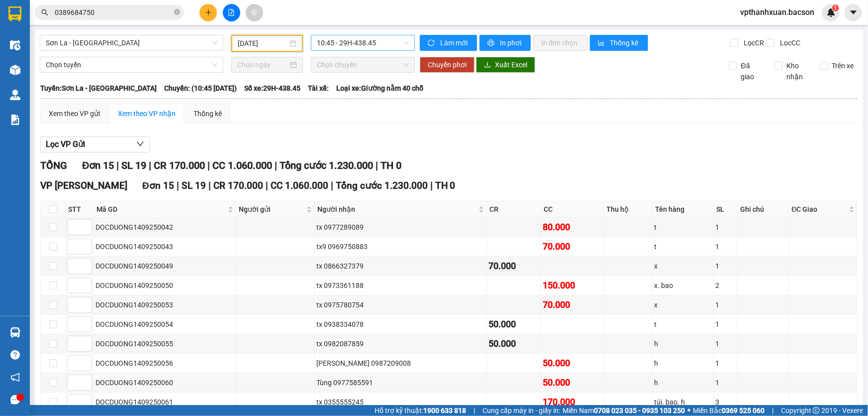 The image size is (868, 416). I want to click on th: CR, so click(514, 209).